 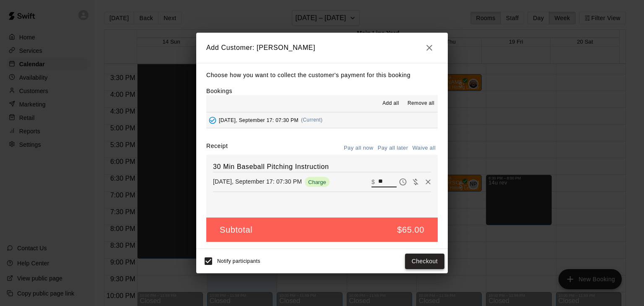 What do you see at coordinates (212, 120) in the screenshot?
I see `button: Added - Collect Payment` at bounding box center [212, 120].